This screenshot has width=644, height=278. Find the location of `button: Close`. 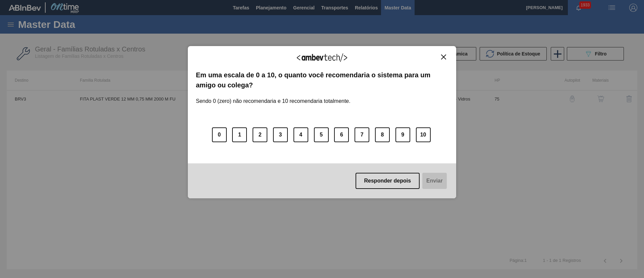

button: Close is located at coordinates (443, 56).